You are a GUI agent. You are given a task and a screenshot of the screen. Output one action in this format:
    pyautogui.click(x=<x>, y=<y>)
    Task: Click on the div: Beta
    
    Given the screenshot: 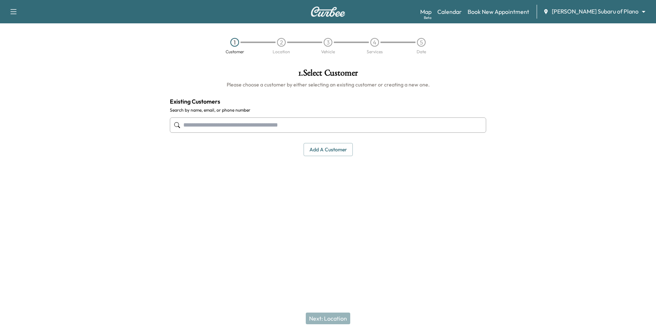 What is the action you would take?
    pyautogui.click(x=428, y=17)
    